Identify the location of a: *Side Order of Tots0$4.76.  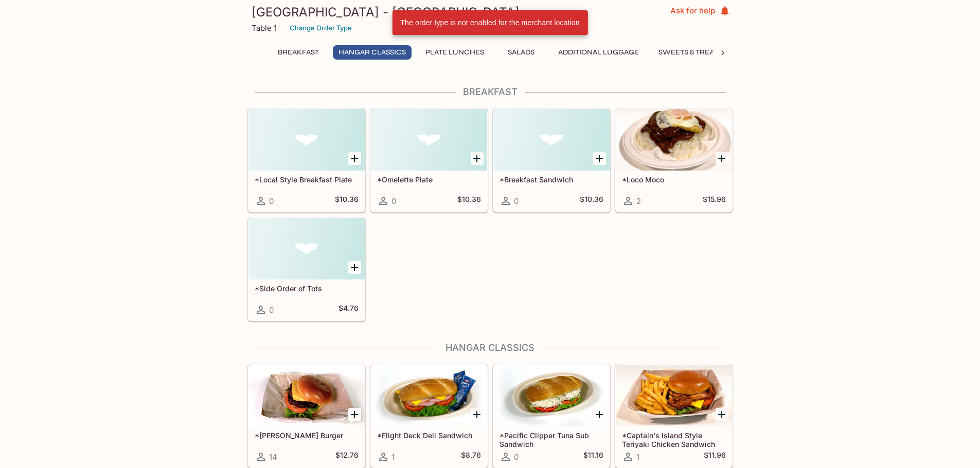
(306, 269).